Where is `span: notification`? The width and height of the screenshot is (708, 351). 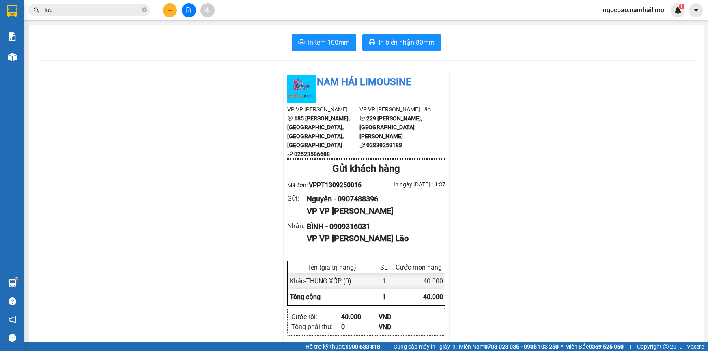
span: notification is located at coordinates (12, 320).